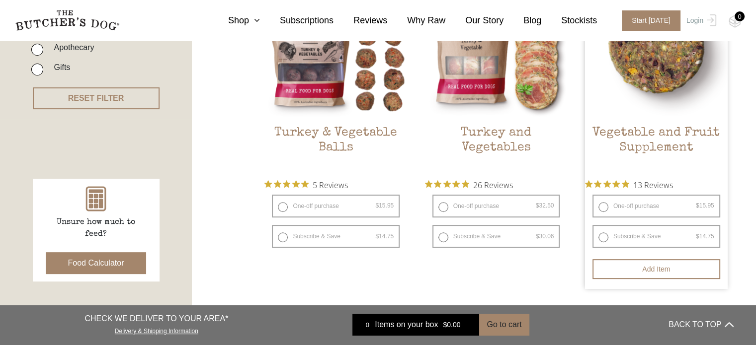  Describe the element at coordinates (297, 20) in the screenshot. I see `a: Subscriptions` at that location.